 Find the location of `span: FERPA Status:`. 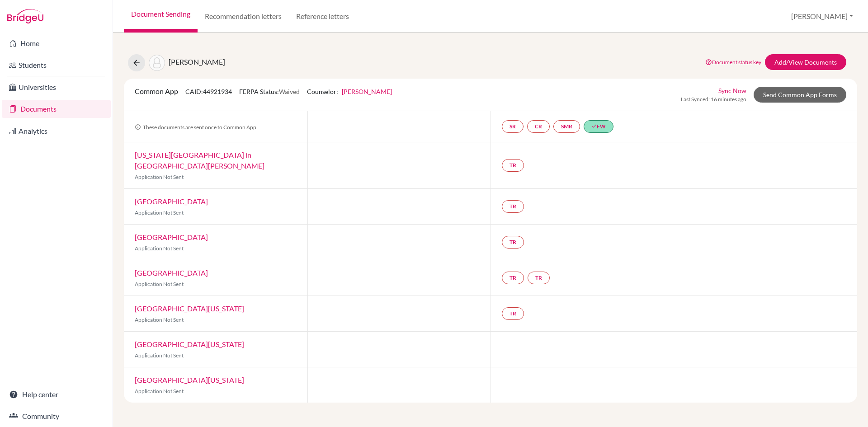

span: FERPA Status: is located at coordinates (269, 91).